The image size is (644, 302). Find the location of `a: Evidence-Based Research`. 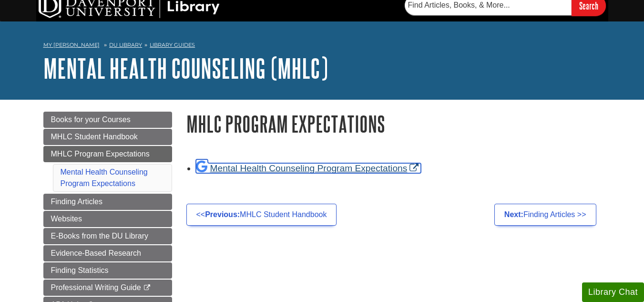

a: Evidence-Based Research is located at coordinates (108, 254).